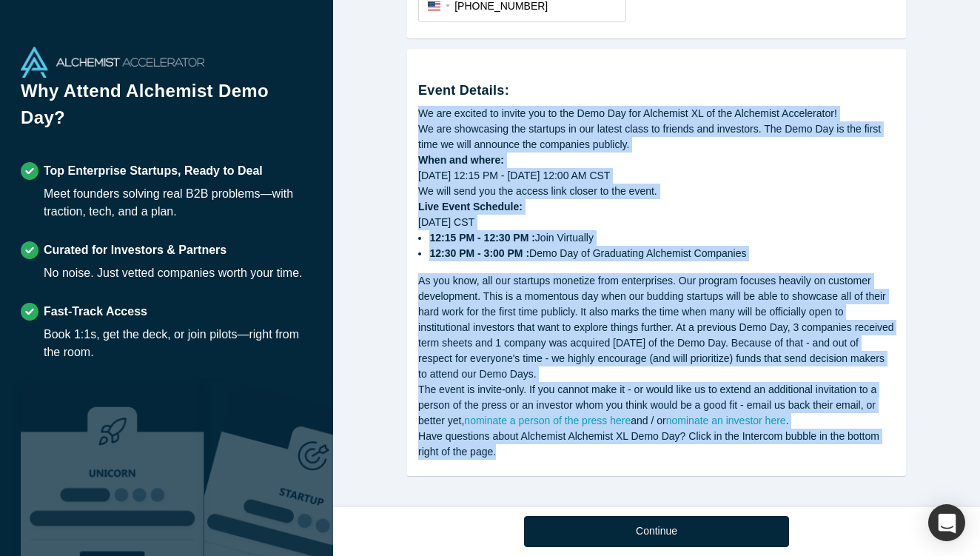  Describe the element at coordinates (135, 250) in the screenshot. I see `strong: Curated for Investors & Partners` at that location.